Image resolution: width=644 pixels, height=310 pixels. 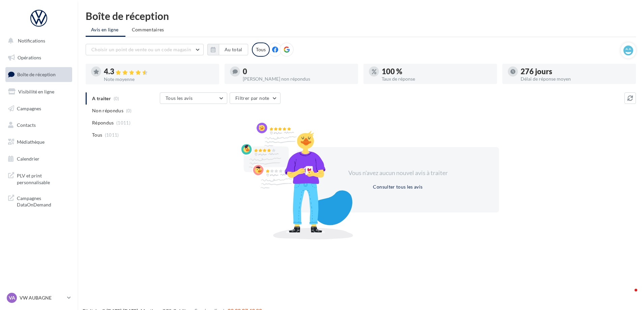 What do you see at coordinates (39, 74) in the screenshot?
I see `a: Boîte de réception` at bounding box center [39, 74].